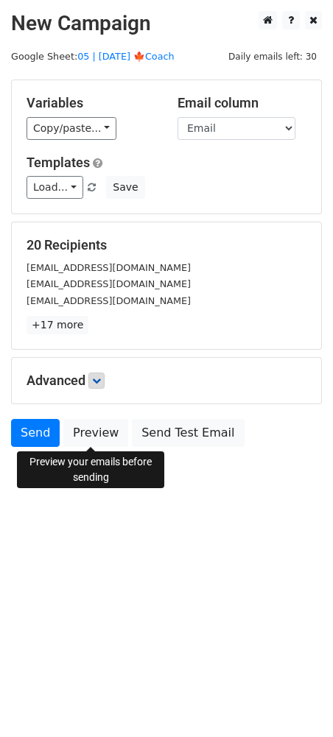  What do you see at coordinates (272, 56) in the screenshot?
I see `a: Daily emails left: 30` at bounding box center [272, 56].